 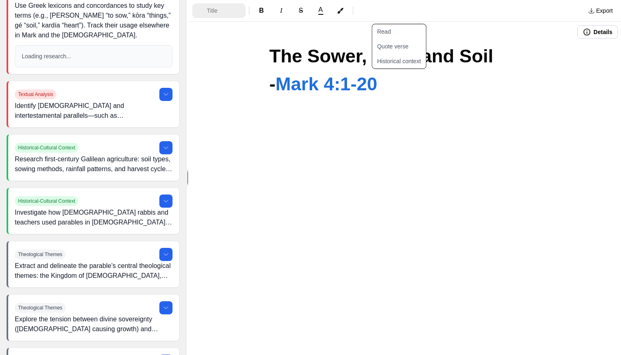 What do you see at coordinates (35, 94) in the screenshot?
I see `span: Textual Analysis` at bounding box center [35, 94].